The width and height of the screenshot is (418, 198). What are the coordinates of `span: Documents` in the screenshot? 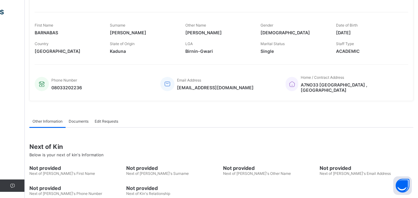 It's located at (79, 121).